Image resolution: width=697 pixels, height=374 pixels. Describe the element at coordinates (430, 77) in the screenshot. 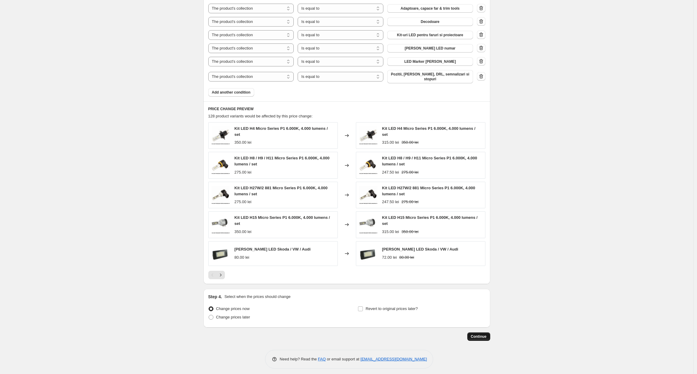

I see `button: Pozitii, numar, DRL, semnalizari si stopuri` at that location.